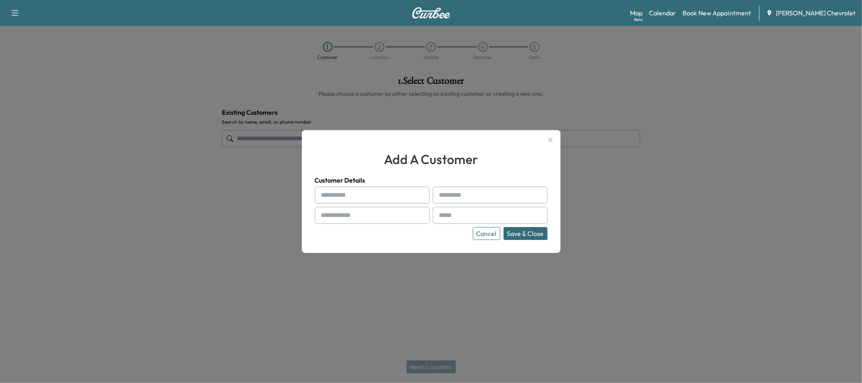  What do you see at coordinates (716, 13) in the screenshot?
I see `a: Book New Appointment` at bounding box center [716, 13].